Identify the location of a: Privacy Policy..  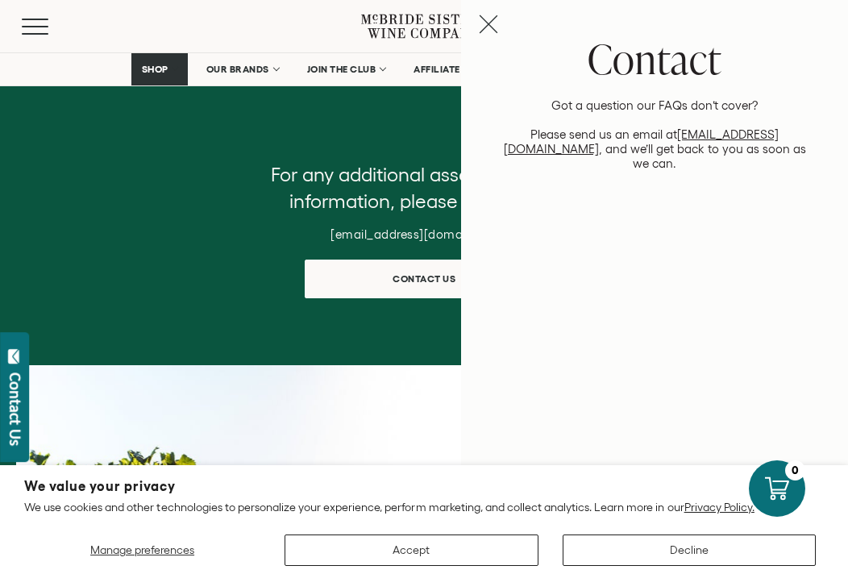
(719, 507).